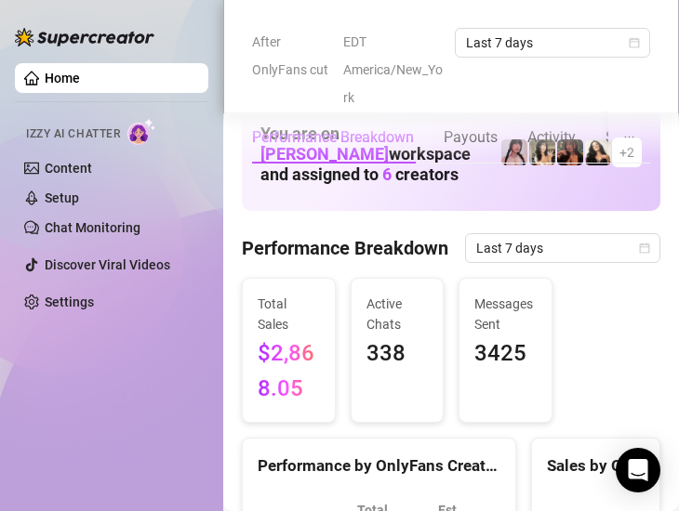 The height and width of the screenshot is (511, 679). What do you see at coordinates (62, 78) in the screenshot?
I see `a: Home` at bounding box center [62, 78].